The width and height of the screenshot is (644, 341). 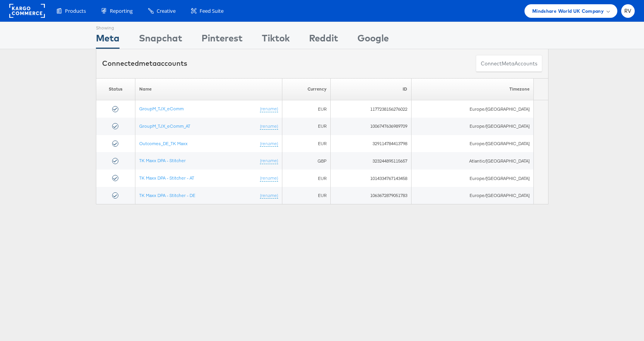 What do you see at coordinates (323, 40) in the screenshot?
I see `div: Reddit` at bounding box center [323, 40].